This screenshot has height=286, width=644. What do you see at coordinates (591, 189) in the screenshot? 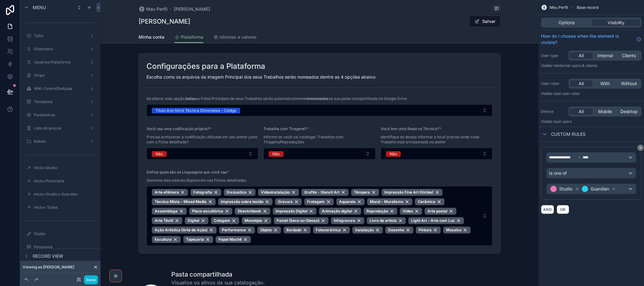
I see `button: StudioGuardian` at bounding box center [591, 189].